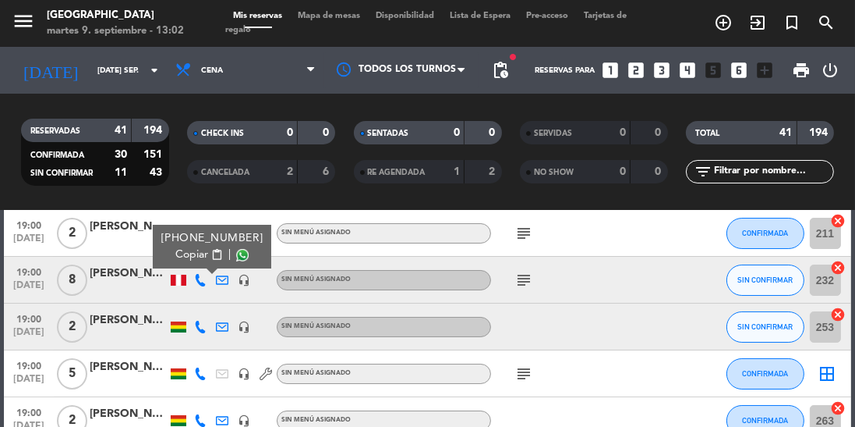 This screenshot has height=427, width=855. Describe the element at coordinates (792, 23) in the screenshot. I see `i: turned_in_not` at that location.